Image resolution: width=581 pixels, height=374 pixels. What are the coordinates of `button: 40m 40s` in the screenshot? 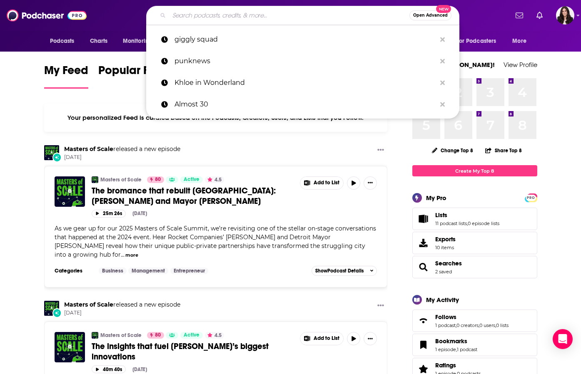 It's located at (109, 369).